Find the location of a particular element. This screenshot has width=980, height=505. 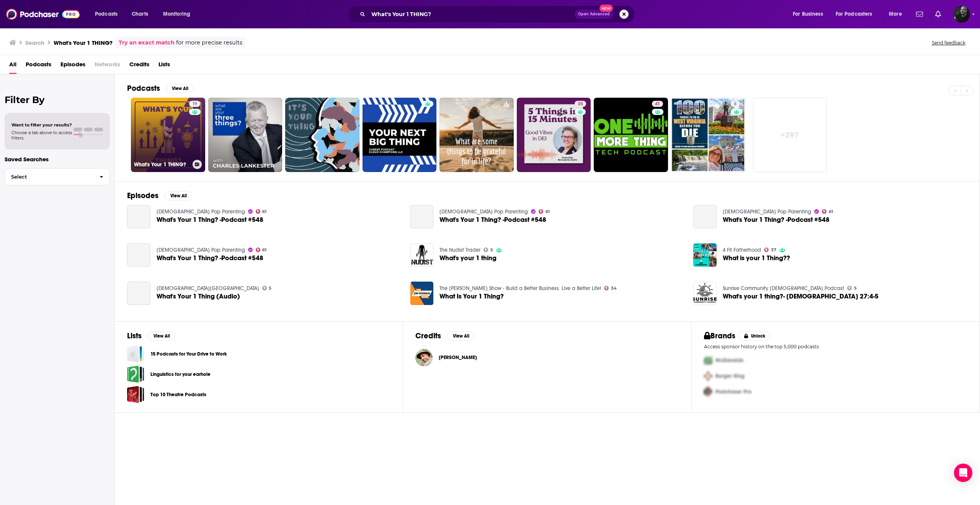

span: for more precise results is located at coordinates (209, 43).